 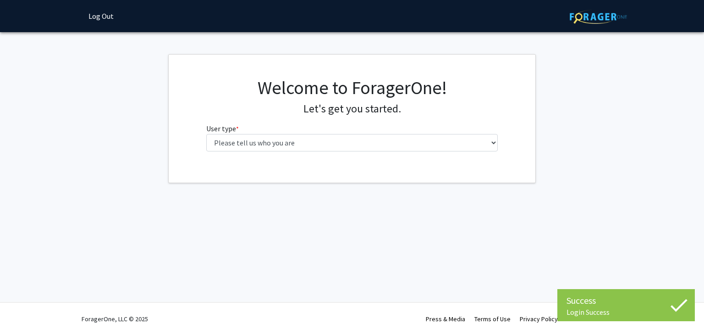 What do you see at coordinates (626, 300) in the screenshot?
I see `div: Success` at bounding box center [626, 300].